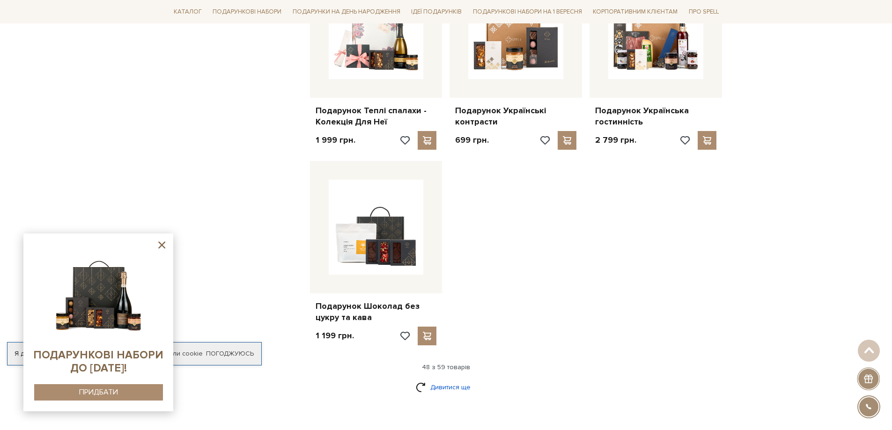 The width and height of the screenshot is (892, 430). I want to click on a: Подарунки на День народження, so click(347, 12).